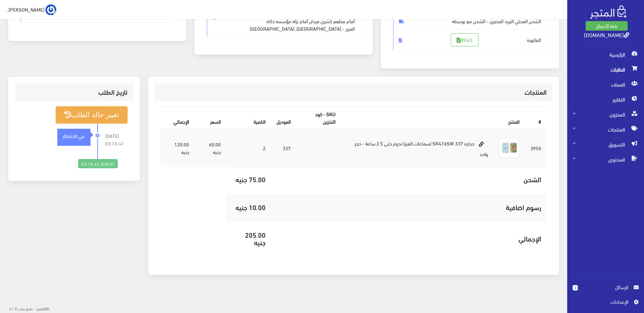 The width and height of the screenshot is (644, 313). What do you see at coordinates (249, 148) in the screenshot?
I see `td: 2` at bounding box center [249, 148].